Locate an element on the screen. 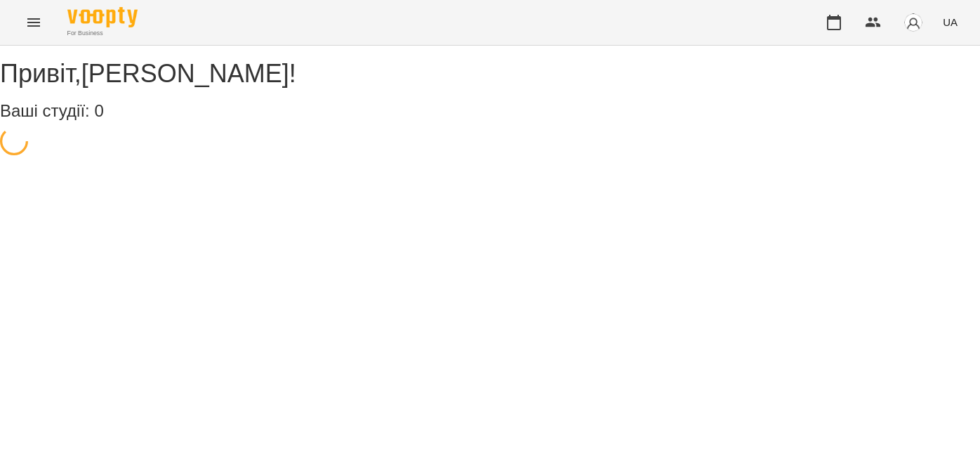  img: Voopty Logo is located at coordinates (103, 17).